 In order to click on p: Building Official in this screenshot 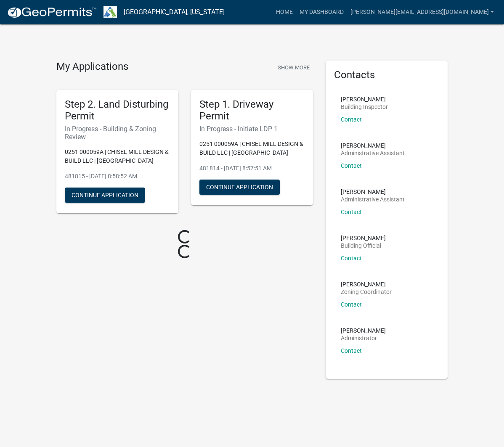, I will do `click(363, 245)`.